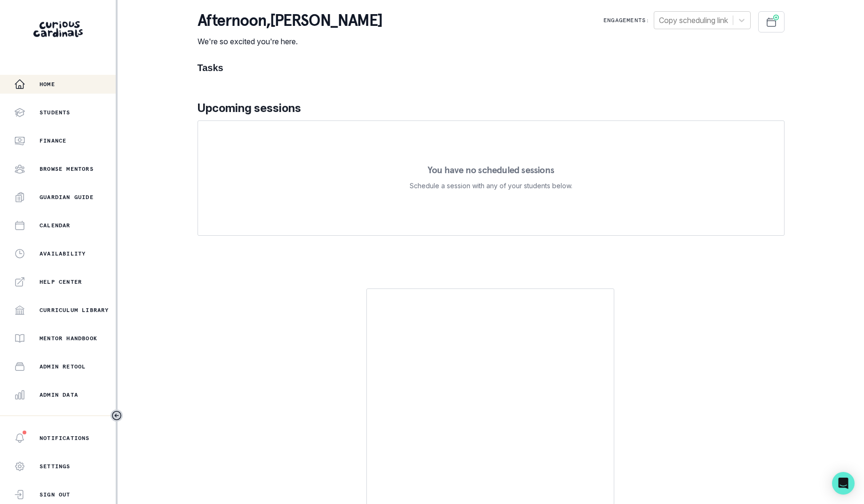  I want to click on button: Schedule Sessions, so click(771, 22).